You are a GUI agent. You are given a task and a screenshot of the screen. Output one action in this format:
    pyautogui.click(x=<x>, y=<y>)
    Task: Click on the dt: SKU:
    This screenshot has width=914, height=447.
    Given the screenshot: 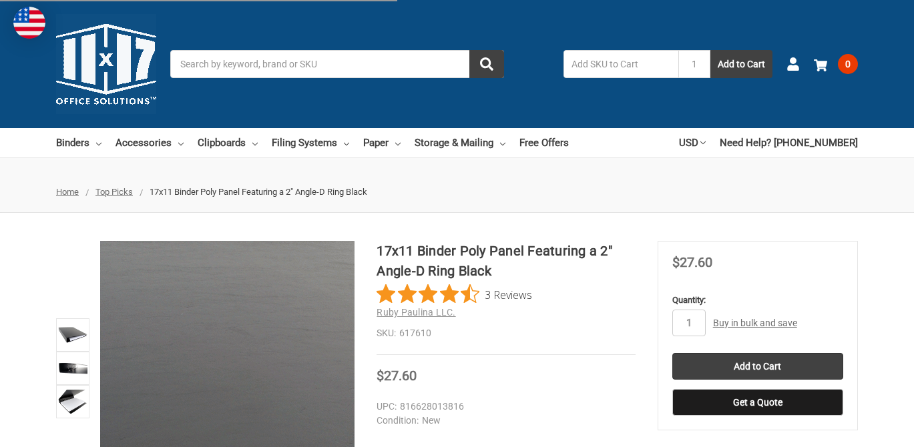 What is the action you would take?
    pyautogui.click(x=386, y=333)
    